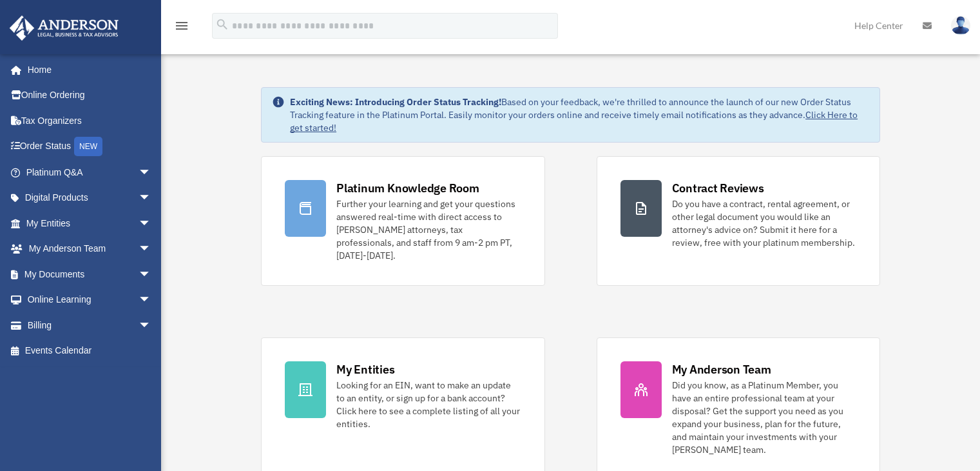 Image resolution: width=980 pixels, height=471 pixels. Describe the element at coordinates (89, 300) in the screenshot. I see `a: Online Learningarrow_drop_down` at that location.